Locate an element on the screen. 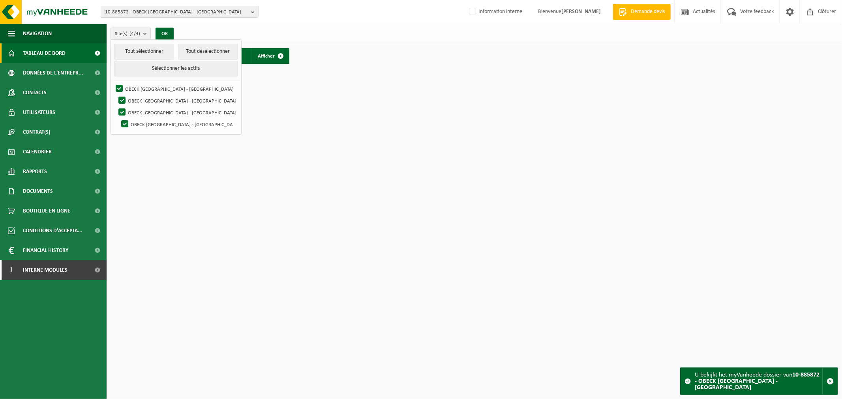 Image resolution: width=842 pixels, height=399 pixels. button: Tout sélectionner is located at coordinates (144, 52).